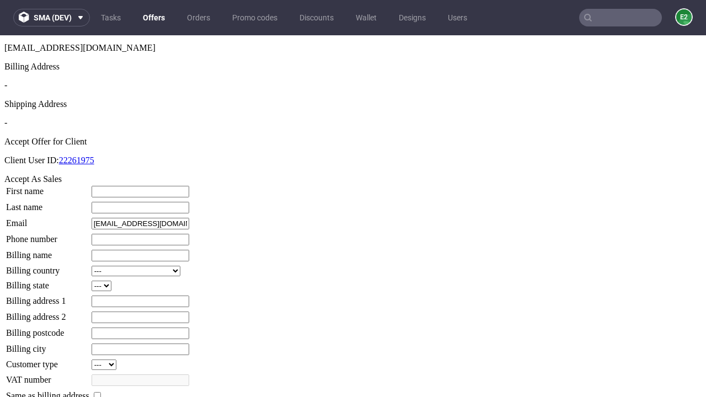 The height and width of the screenshot is (397, 706). What do you see at coordinates (47, 172) in the screenshot?
I see `td: Last name` at bounding box center [47, 172].